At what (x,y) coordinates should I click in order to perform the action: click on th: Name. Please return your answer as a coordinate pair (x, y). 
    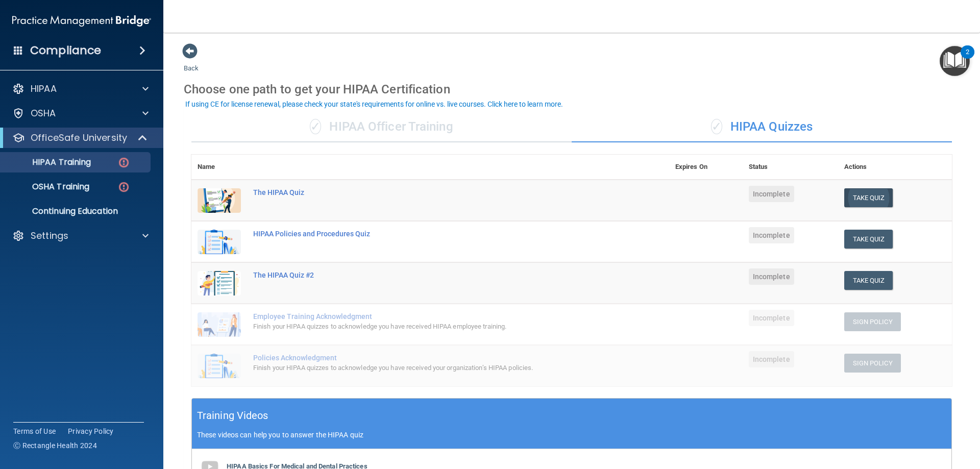
    Looking at the image, I should click on (219, 167).